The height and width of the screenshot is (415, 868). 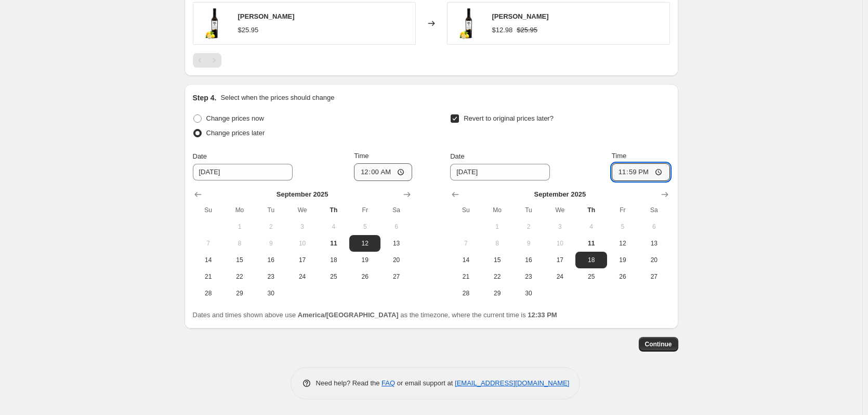 What do you see at coordinates (498, 260) in the screenshot?
I see `span: 15` at bounding box center [498, 260].